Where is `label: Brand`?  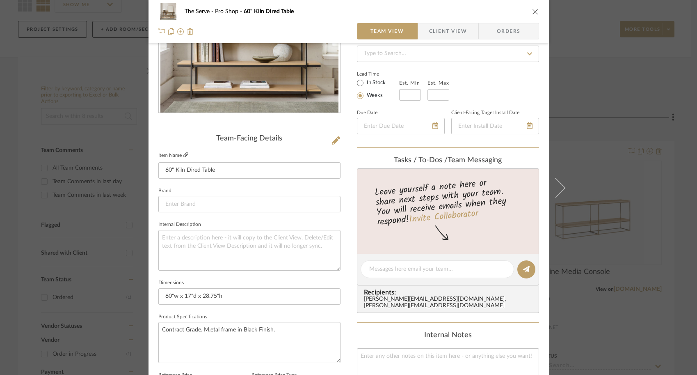
label: Brand is located at coordinates (165, 191).